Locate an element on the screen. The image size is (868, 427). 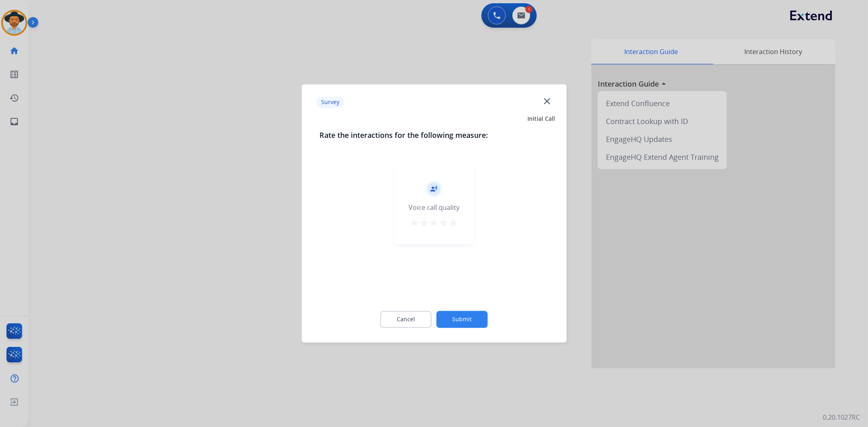
button: Cancel is located at coordinates (406, 320).